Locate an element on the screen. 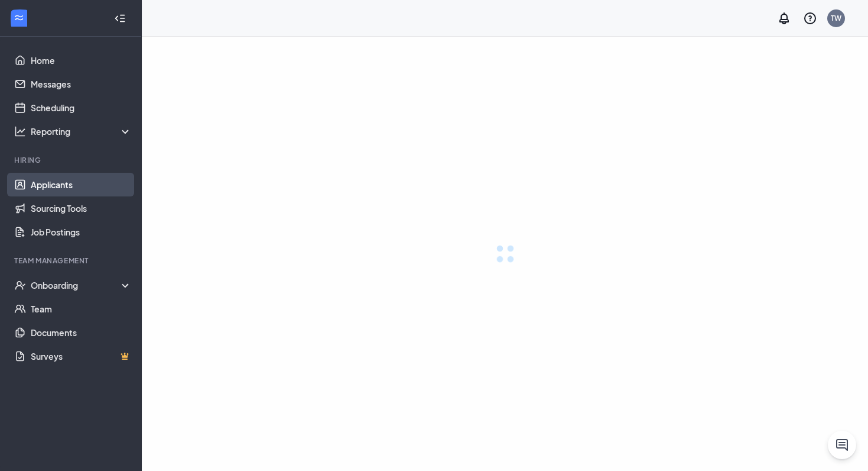 This screenshot has height=471, width=868. a: Sourcing Tools is located at coordinates (81, 208).